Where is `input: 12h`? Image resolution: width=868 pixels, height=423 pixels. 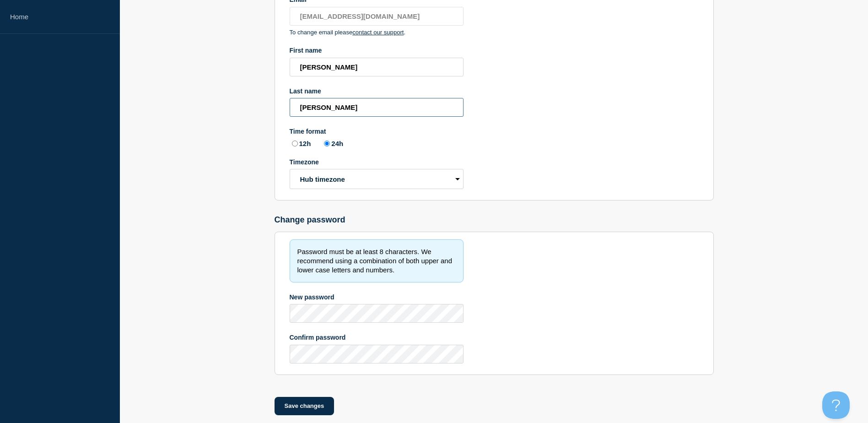
input: 12h is located at coordinates (295, 143).